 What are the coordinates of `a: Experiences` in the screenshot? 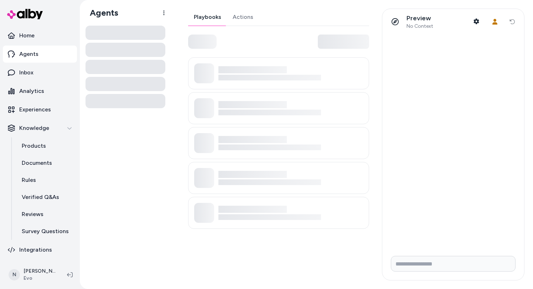 It's located at (40, 110).